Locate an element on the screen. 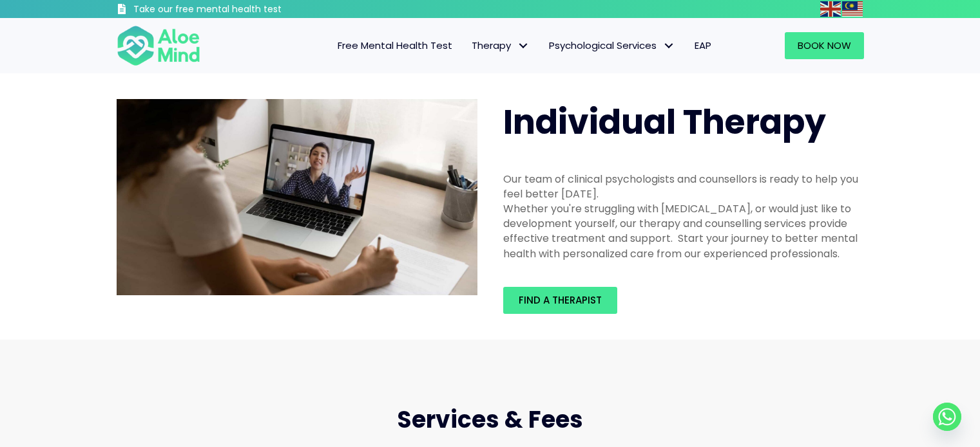  h3: Take our free mental health test is located at coordinates (242, 10).